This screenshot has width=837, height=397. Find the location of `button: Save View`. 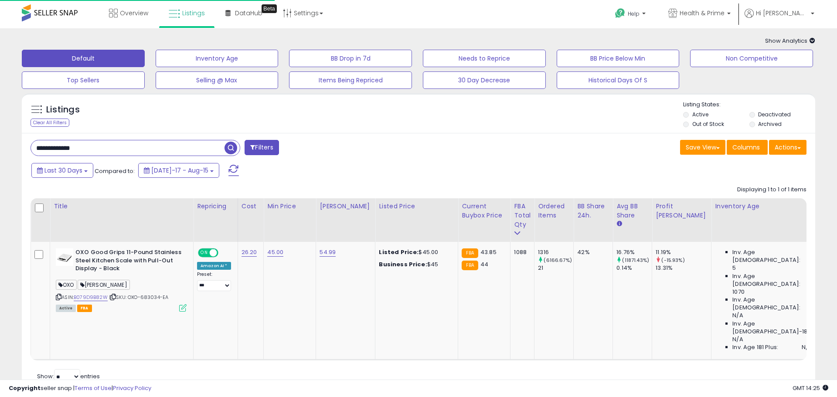

button: Save View is located at coordinates (703, 147).